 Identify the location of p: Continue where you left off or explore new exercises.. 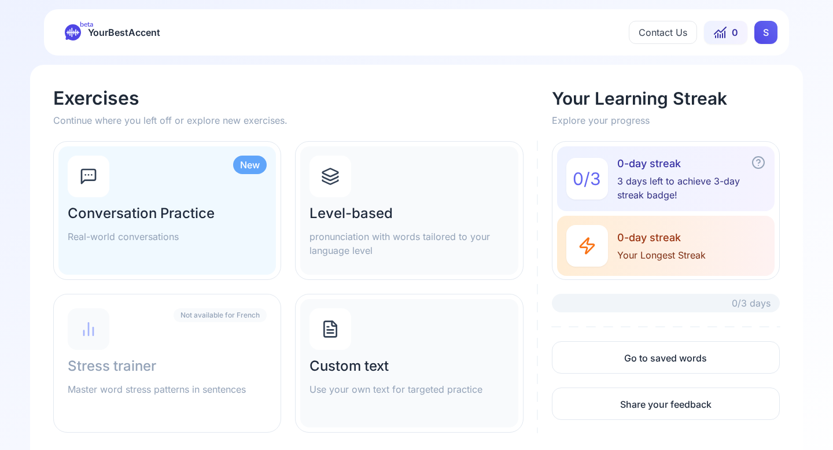
(296, 120).